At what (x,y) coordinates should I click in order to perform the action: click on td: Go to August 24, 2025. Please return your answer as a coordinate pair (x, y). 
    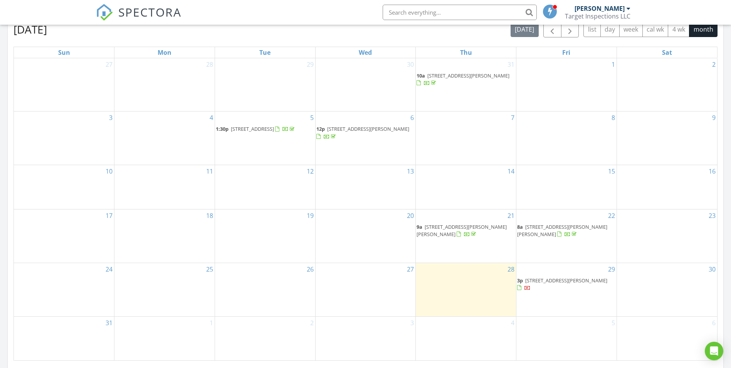
    Looking at the image, I should click on (64, 289).